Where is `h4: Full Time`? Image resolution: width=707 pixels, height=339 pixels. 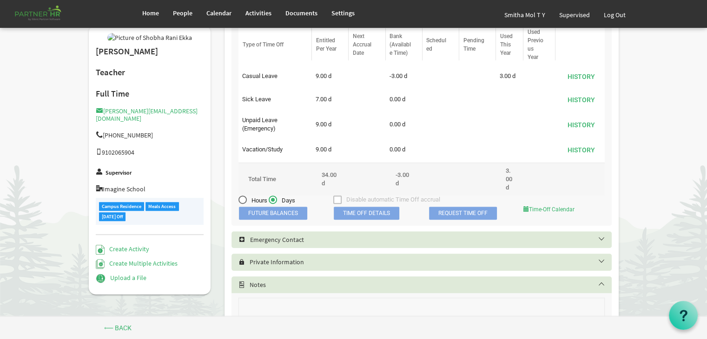
h4: Full Time is located at coordinates (150, 94).